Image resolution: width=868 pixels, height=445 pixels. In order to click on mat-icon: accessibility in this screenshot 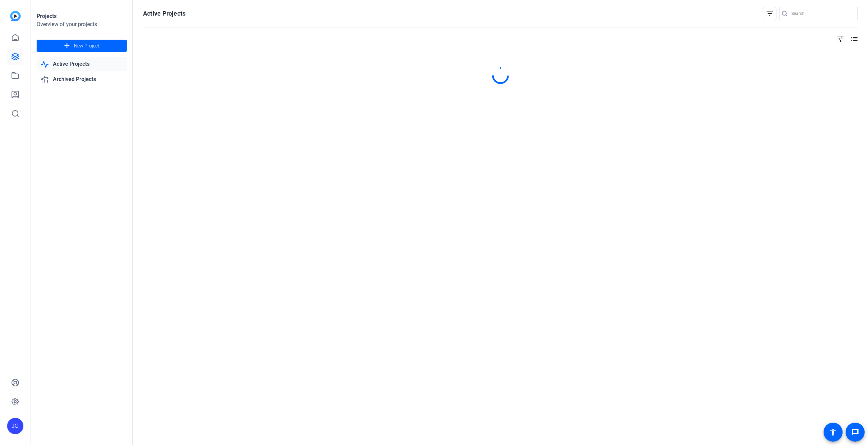, I will do `click(833, 432)`.